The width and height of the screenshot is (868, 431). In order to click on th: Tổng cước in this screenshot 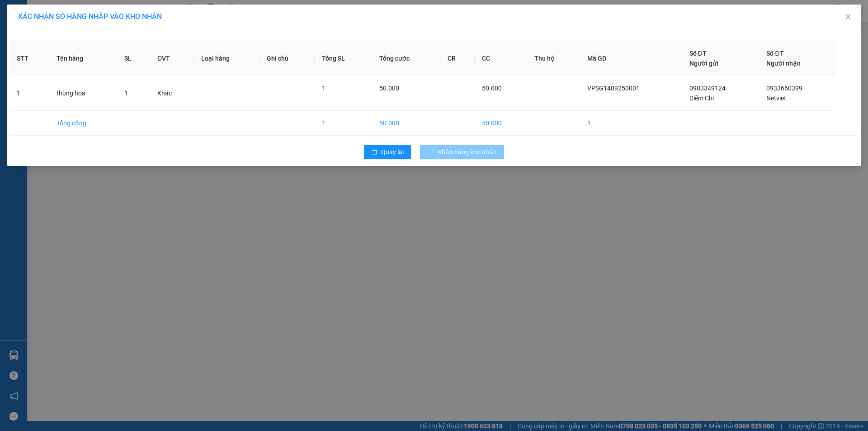, I will do `click(406, 58)`.